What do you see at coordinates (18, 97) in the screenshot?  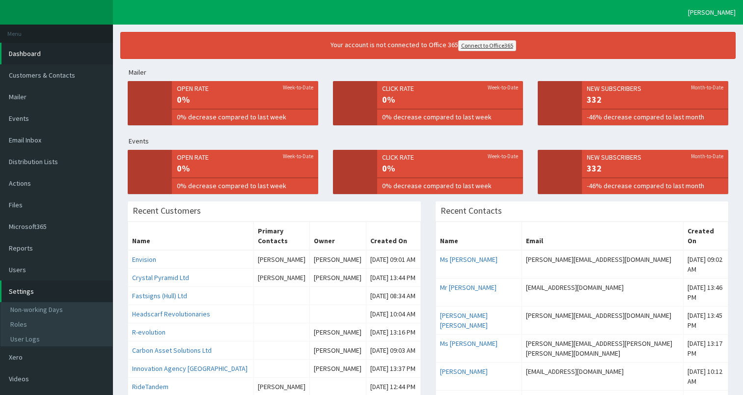 I see `span: Mailer` at bounding box center [18, 97].